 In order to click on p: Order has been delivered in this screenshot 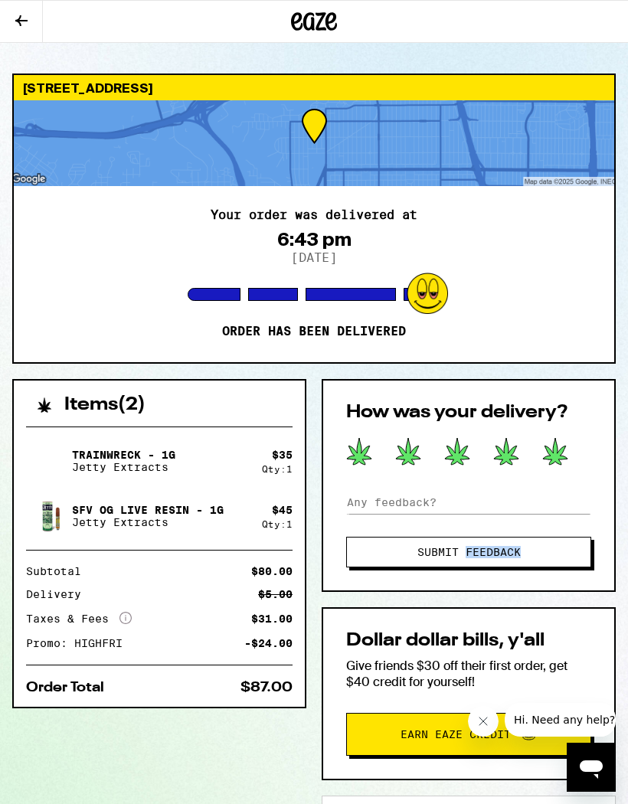, I will do `click(314, 331)`.